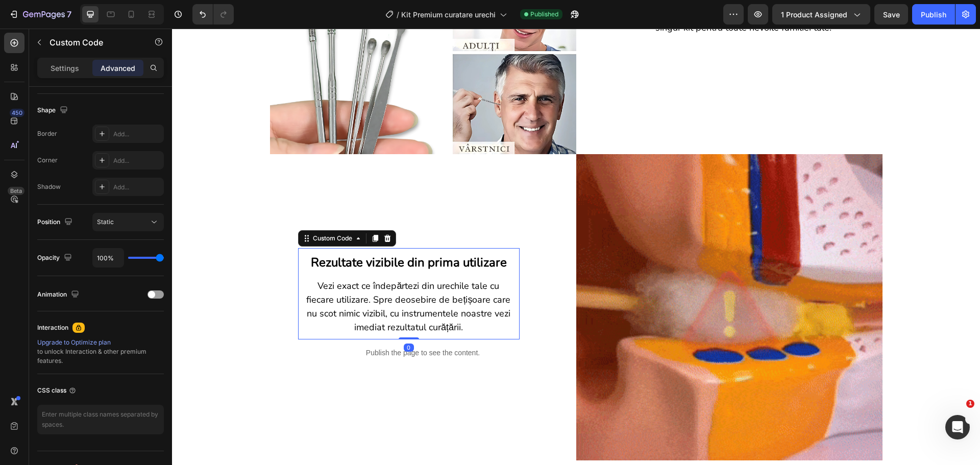 The height and width of the screenshot is (465, 980). Describe the element at coordinates (47, 134) in the screenshot. I see `div: Border` at that location.